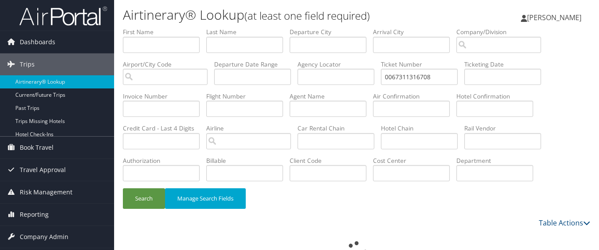 Image resolution: width=599 pixels, height=250 pixels. What do you see at coordinates (307, 15) in the screenshot?
I see `small: (at least one field required)` at bounding box center [307, 15].